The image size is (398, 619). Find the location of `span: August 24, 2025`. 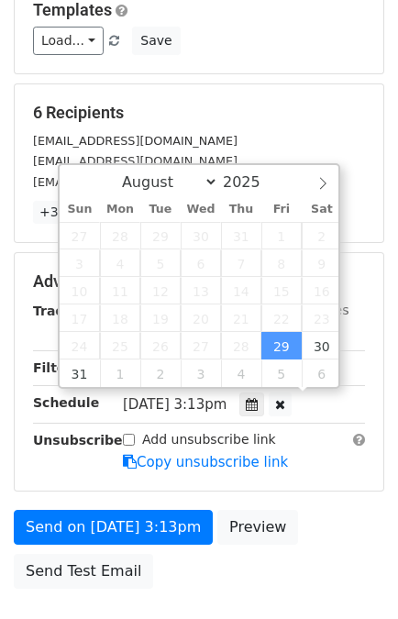

span: August 24, 2025 is located at coordinates (80, 346).